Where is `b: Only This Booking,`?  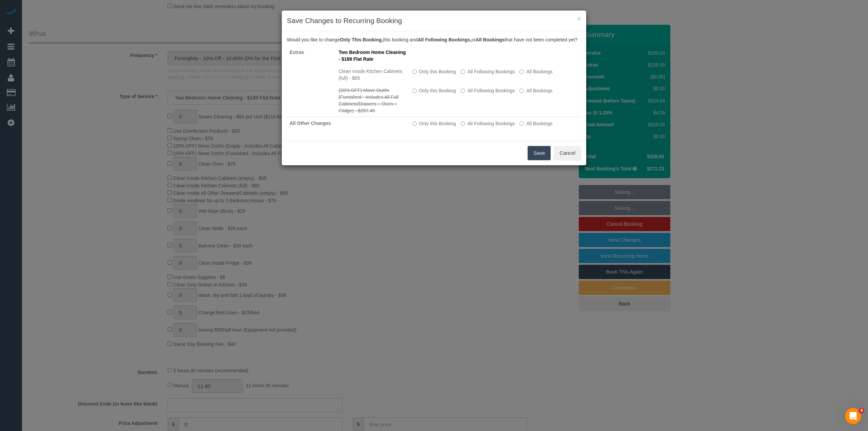 b: Only This Booking, is located at coordinates (361, 40).